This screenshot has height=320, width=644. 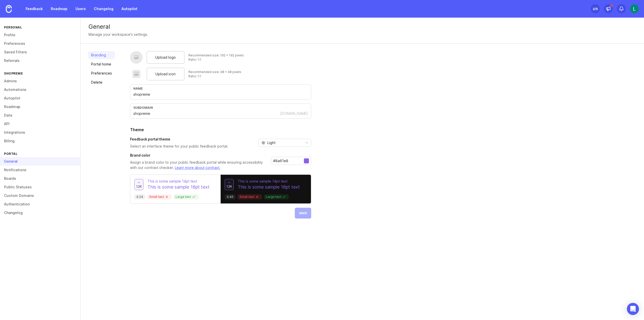 I want to click on a: Learn more about contrast., so click(x=198, y=167).